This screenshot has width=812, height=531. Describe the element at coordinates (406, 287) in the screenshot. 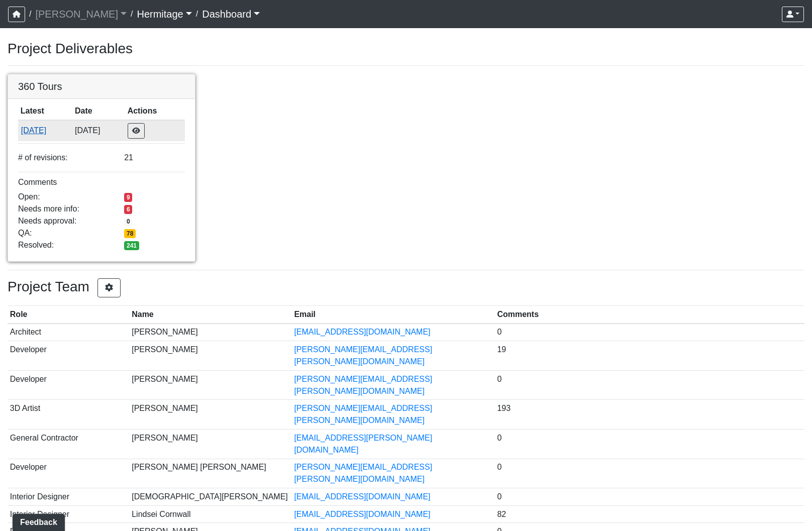

I see `h3: Project Team` at that location.